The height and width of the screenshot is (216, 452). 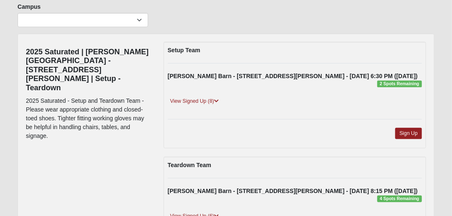 What do you see at coordinates (400, 199) in the screenshot?
I see `span: 4 Spots Remaining` at bounding box center [400, 199].